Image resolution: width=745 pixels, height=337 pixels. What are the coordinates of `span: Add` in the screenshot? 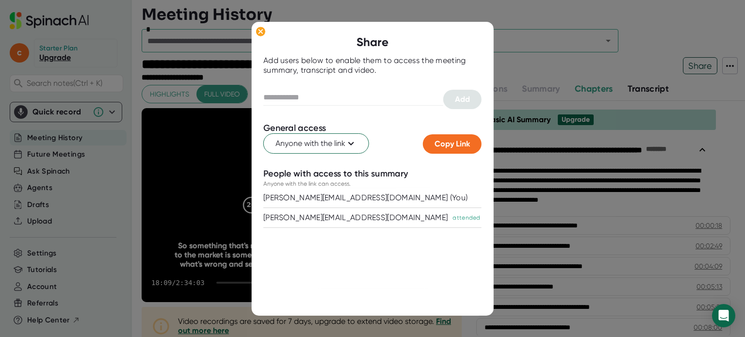 It's located at (462, 99).